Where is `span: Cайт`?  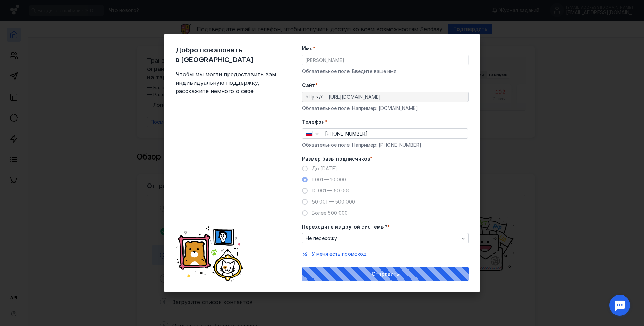 span: Cайт is located at coordinates (309, 86).